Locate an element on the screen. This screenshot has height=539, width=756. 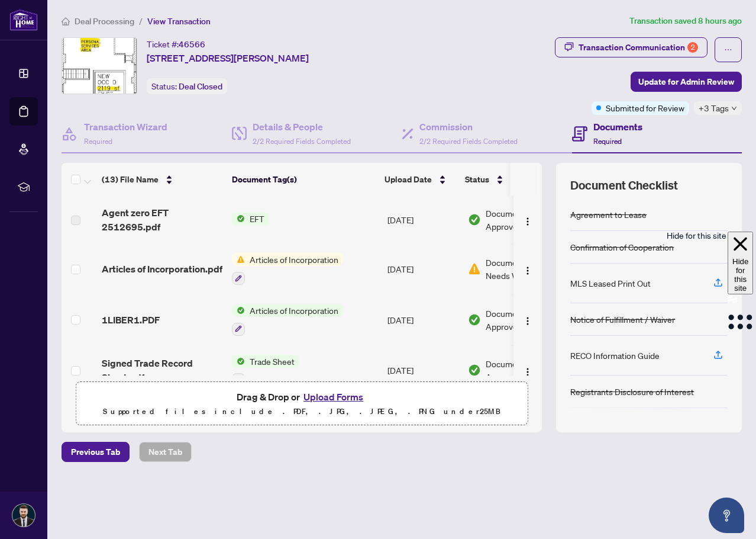
div: Status: is located at coordinates (187, 86).